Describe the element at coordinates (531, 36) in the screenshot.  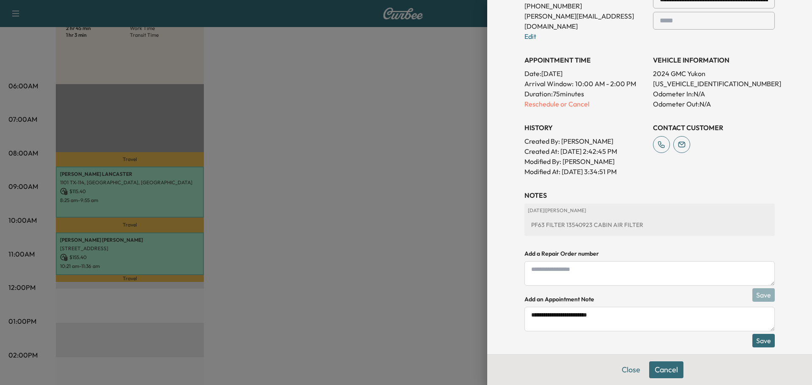
I see `a: Edit` at that location.